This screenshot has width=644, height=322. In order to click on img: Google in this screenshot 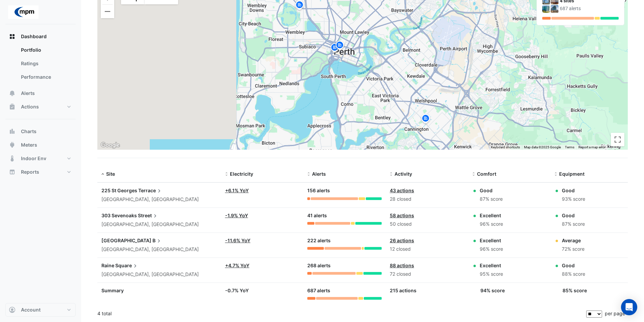, I will do `click(110, 145)`.